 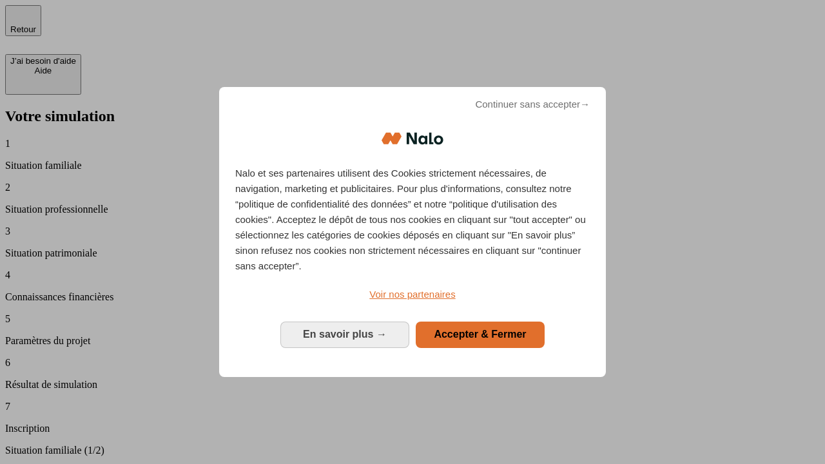 I want to click on span: Continuer sans accepter→, so click(x=532, y=104).